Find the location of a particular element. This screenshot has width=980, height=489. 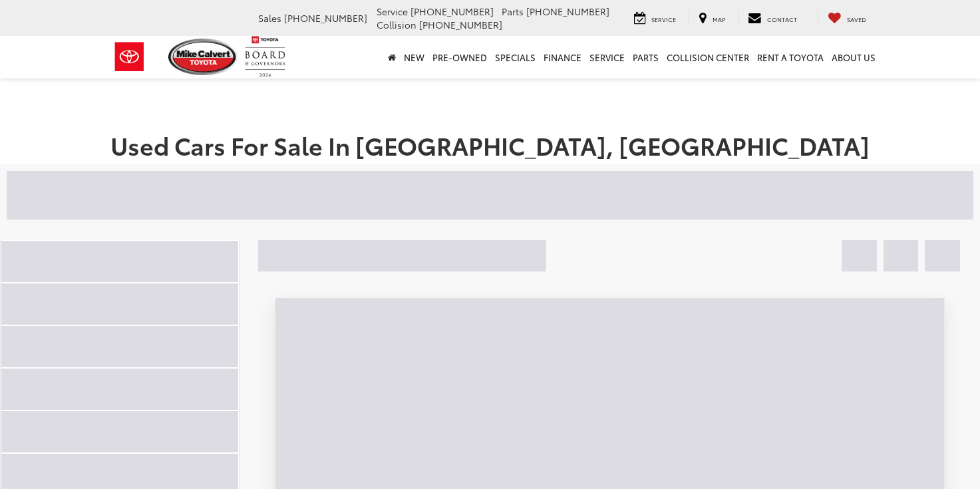

a: Pre-Owned is located at coordinates (459, 57).